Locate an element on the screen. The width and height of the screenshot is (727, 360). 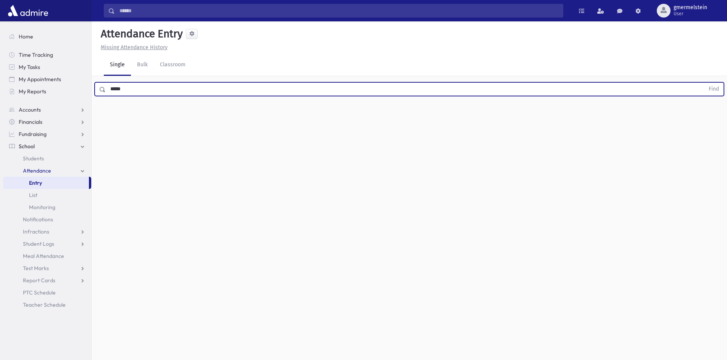
span: Students is located at coordinates (33, 159).